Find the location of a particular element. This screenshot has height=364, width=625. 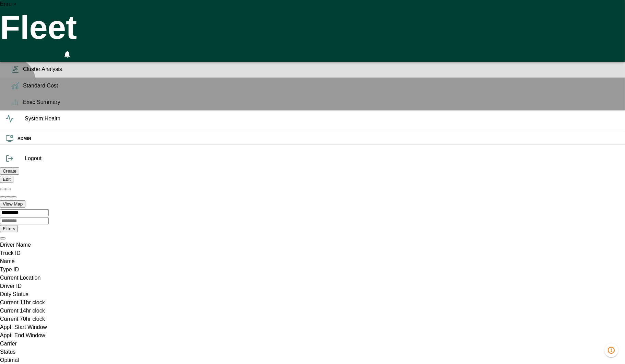

span: System Health is located at coordinates (322, 119).